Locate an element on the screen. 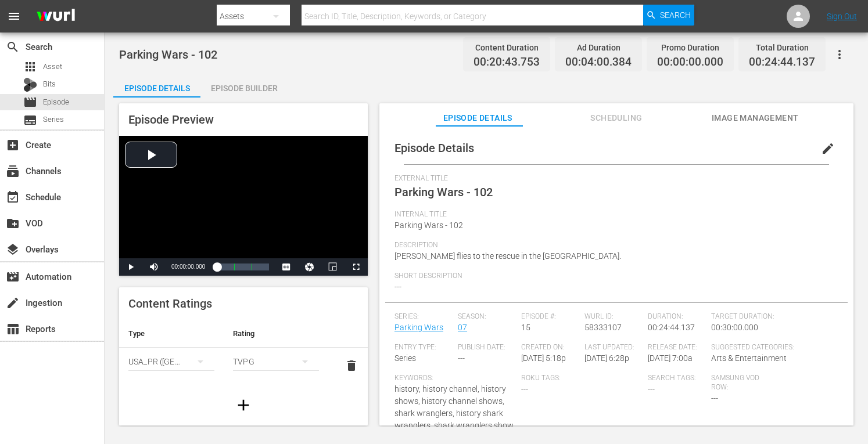 The height and width of the screenshot is (444, 868). span: Reports is located at coordinates (13, 329).